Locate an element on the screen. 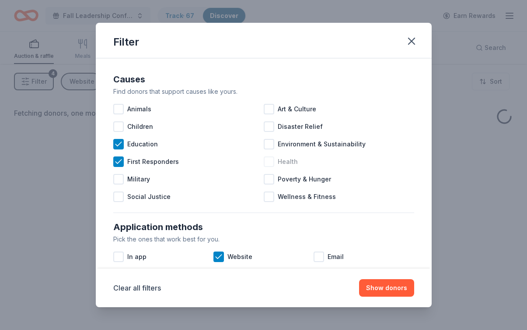  span: Environment & Sustainability is located at coordinates (322, 144).